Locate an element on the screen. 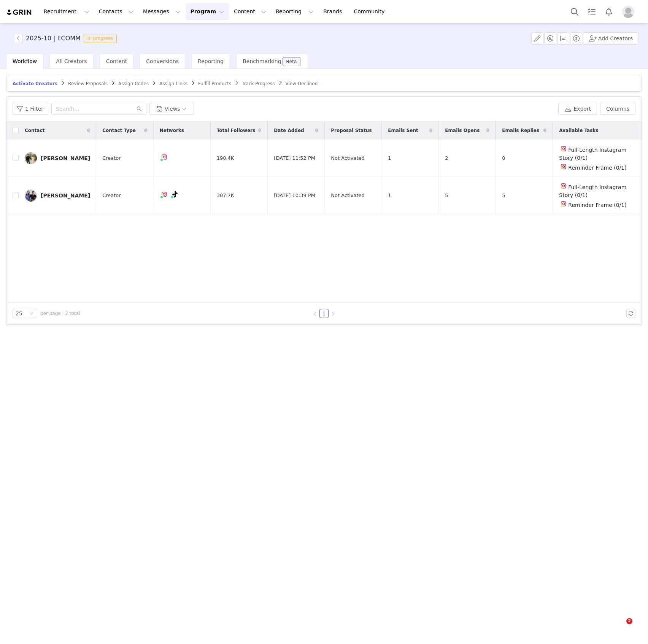 The height and width of the screenshot is (644, 648). span: 0 is located at coordinates (504, 158).